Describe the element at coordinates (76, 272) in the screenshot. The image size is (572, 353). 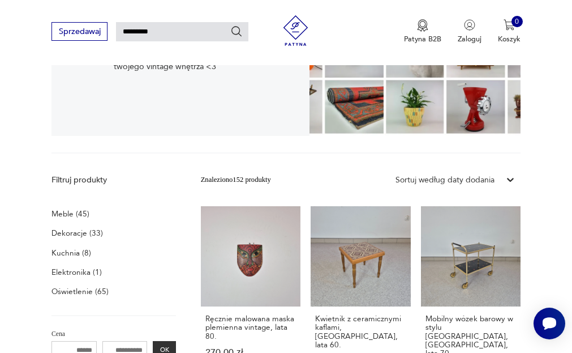
I see `p: Elektronika (1)` at that location.